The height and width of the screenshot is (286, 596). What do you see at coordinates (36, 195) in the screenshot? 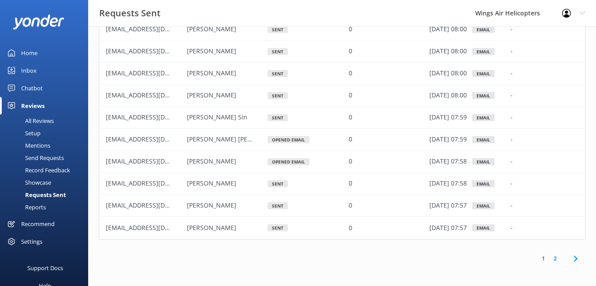
I see `div: Requests Sent` at bounding box center [36, 195].